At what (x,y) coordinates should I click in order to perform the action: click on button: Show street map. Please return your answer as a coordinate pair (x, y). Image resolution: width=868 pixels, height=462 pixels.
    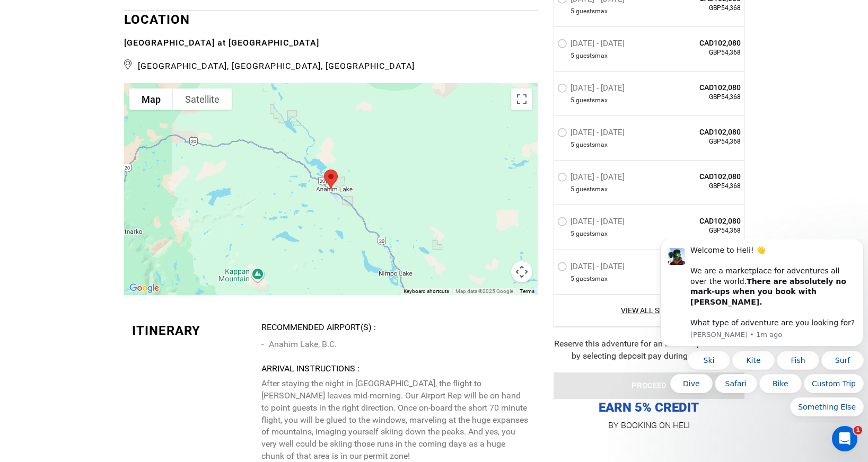
    Looking at the image, I should click on (151, 99).